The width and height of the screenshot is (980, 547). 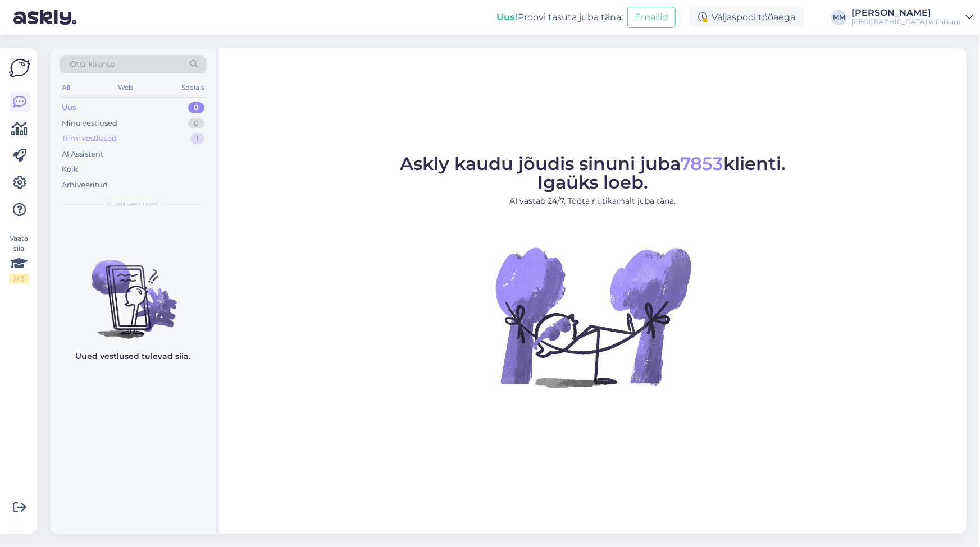 I want to click on div: Tiimi vestlused, so click(x=89, y=139).